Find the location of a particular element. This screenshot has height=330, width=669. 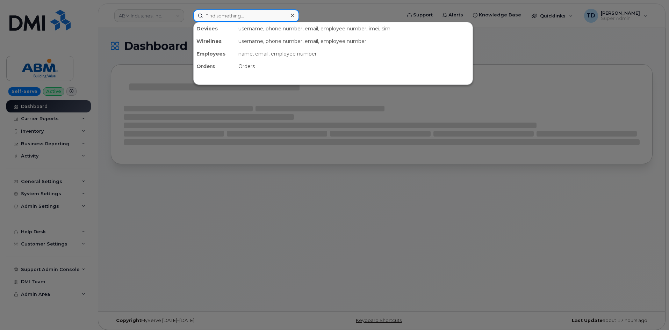

div: Employees is located at coordinates (214, 54).